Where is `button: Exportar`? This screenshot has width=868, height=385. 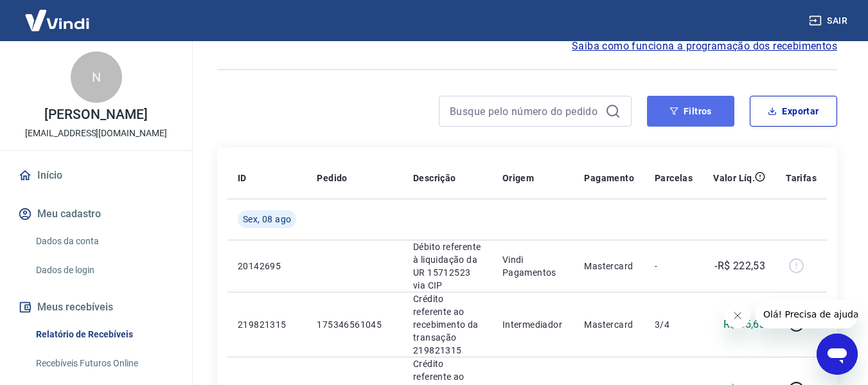 button: Exportar is located at coordinates (794, 111).